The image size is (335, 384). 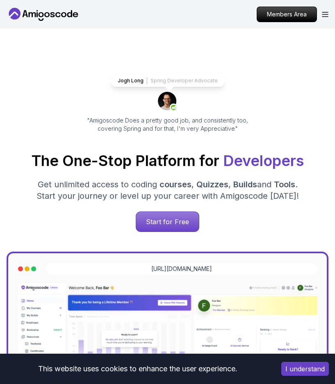 I want to click on a: Members Area, so click(x=287, y=14).